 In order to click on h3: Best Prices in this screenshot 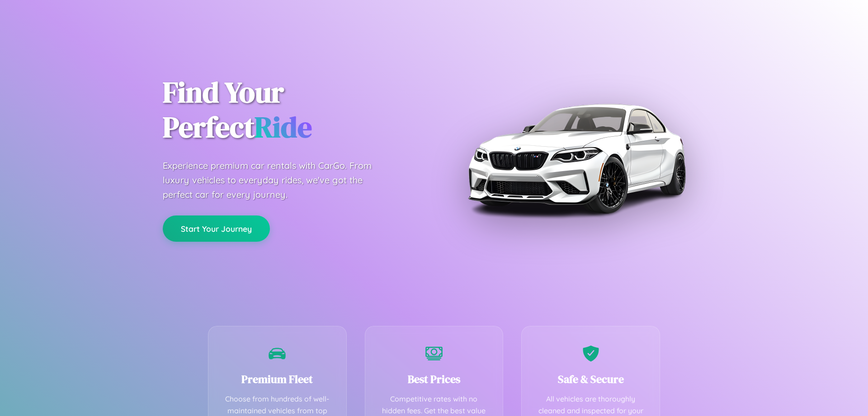, I will do `click(434, 378)`.